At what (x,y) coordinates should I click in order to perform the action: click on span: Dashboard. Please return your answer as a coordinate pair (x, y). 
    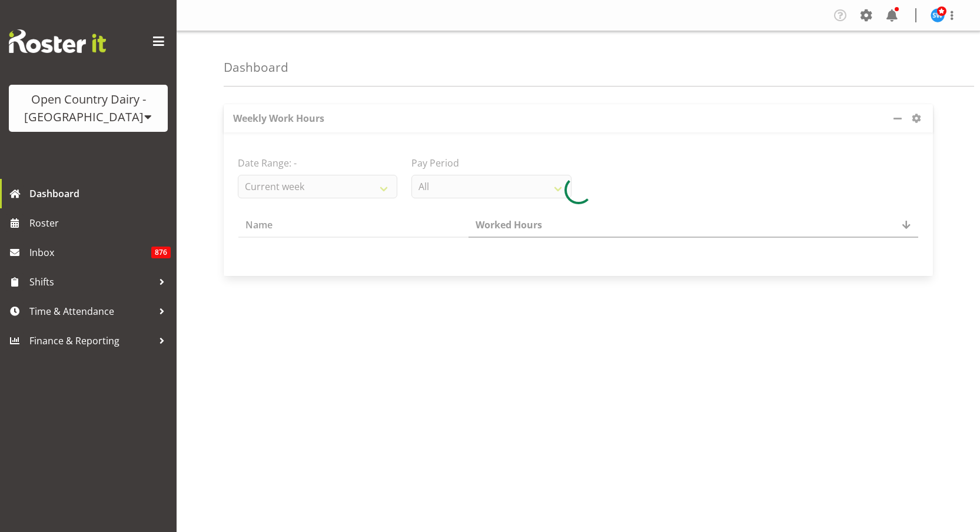
    Looking at the image, I should click on (100, 194).